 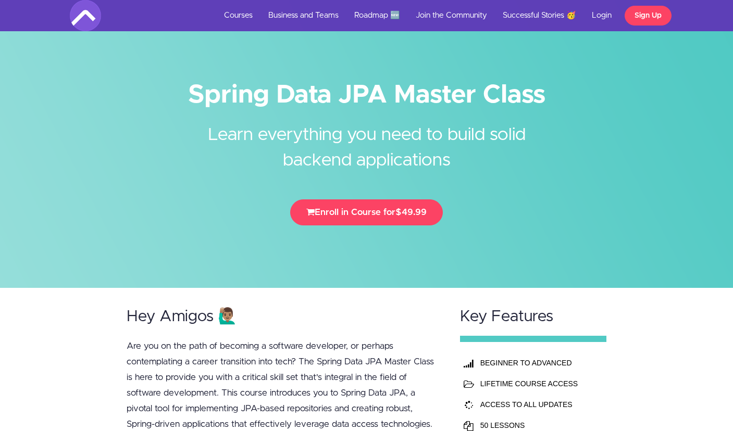 What do you see at coordinates (366, 212) in the screenshot?
I see `button: Enroll in Course for$49.99` at bounding box center [366, 212].